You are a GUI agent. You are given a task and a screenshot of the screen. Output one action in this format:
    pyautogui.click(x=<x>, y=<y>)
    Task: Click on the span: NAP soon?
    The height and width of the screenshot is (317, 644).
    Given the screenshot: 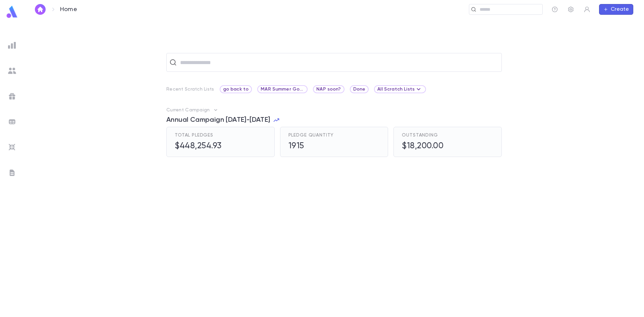 What is the action you would take?
    pyautogui.click(x=328, y=89)
    